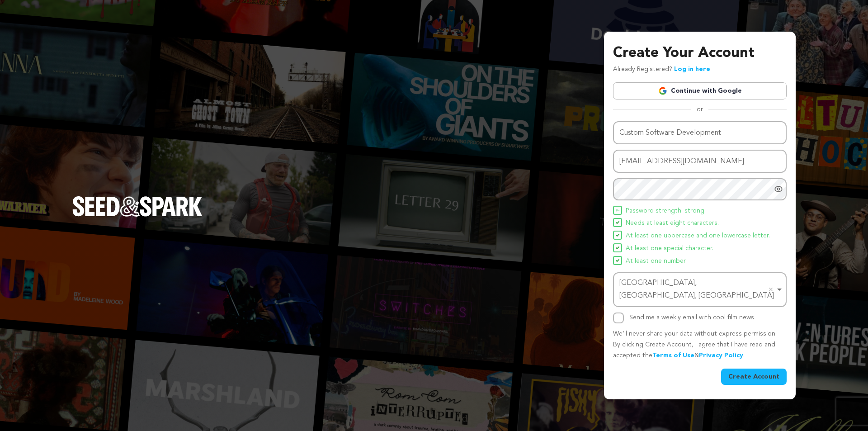  Describe the element at coordinates (700, 161) in the screenshot. I see `input: Email address` at that location.